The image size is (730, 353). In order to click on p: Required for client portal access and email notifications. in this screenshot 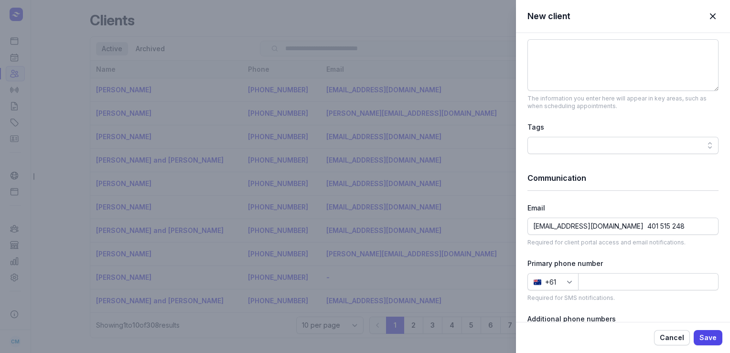, I will do `click(623, 242)`.